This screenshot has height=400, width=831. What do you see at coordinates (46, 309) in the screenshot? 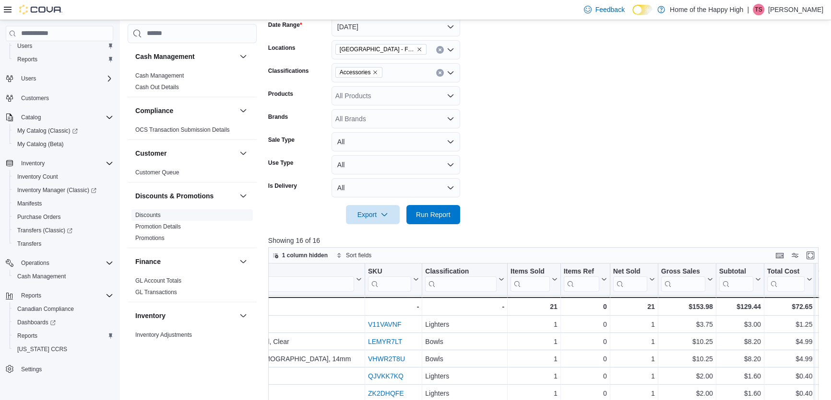
I see `a: Canadian Compliance` at bounding box center [46, 309].